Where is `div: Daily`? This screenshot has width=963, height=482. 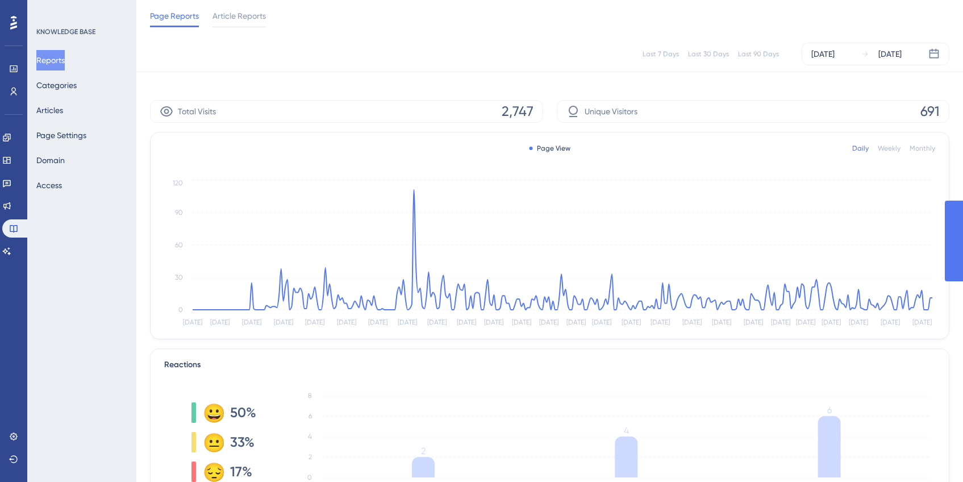 div: Daily is located at coordinates (860, 148).